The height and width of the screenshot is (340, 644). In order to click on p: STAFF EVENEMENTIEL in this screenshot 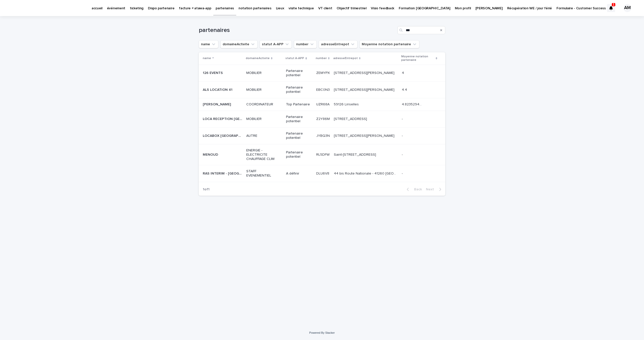, I will do `click(264, 173)`.